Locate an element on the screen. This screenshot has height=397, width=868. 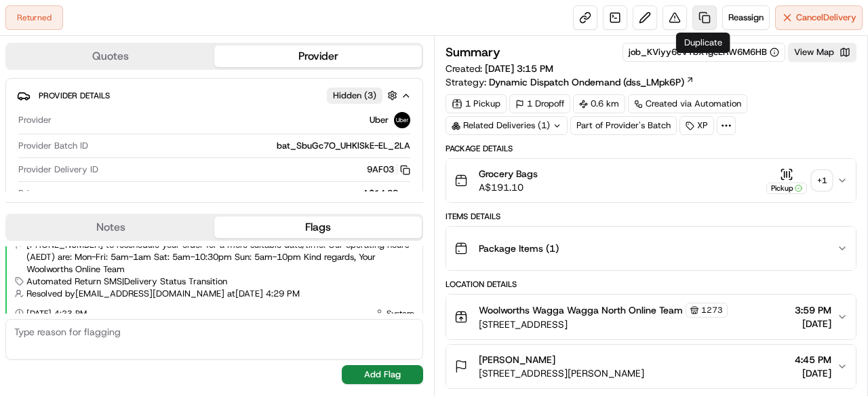
span: 4:45 PM is located at coordinates (813, 360).